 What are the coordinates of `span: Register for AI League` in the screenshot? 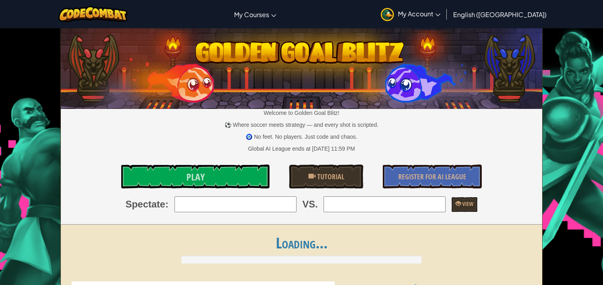 It's located at (432, 177).